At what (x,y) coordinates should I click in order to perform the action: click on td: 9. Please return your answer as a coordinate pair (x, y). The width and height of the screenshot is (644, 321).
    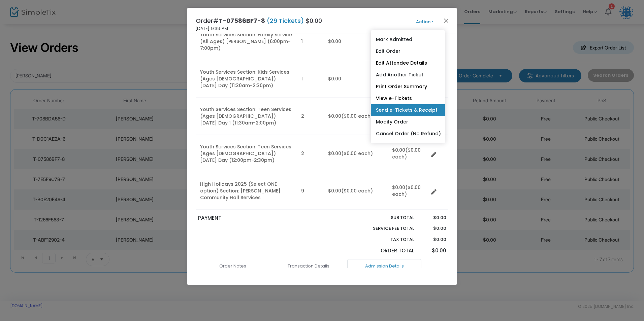
    Looking at the image, I should click on (310, 190).